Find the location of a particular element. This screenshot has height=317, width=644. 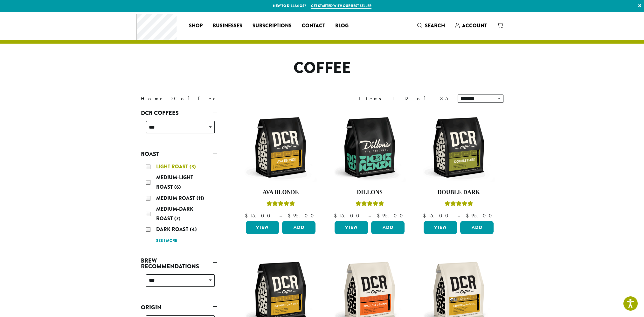

span: Shop is located at coordinates (195, 25).